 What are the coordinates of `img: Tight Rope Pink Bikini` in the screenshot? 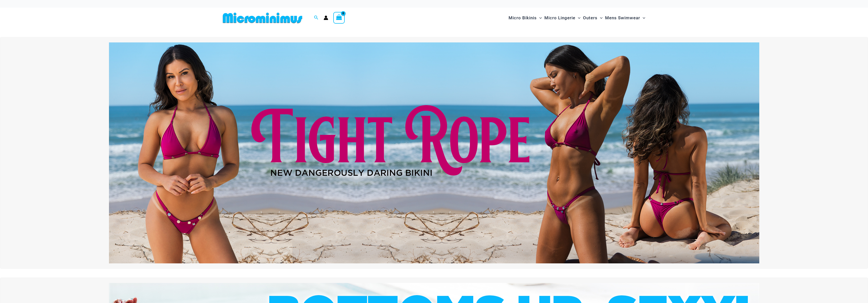 It's located at (434, 153).